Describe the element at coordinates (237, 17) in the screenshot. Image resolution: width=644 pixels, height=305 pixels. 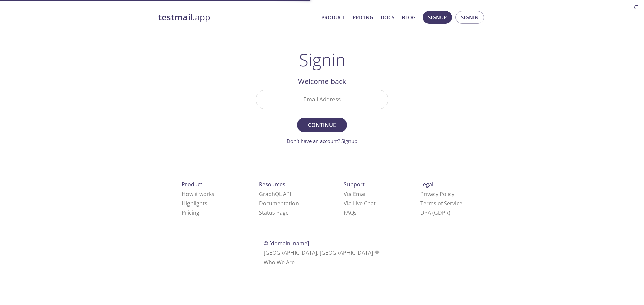
I see `a: testmail.app` at that location.